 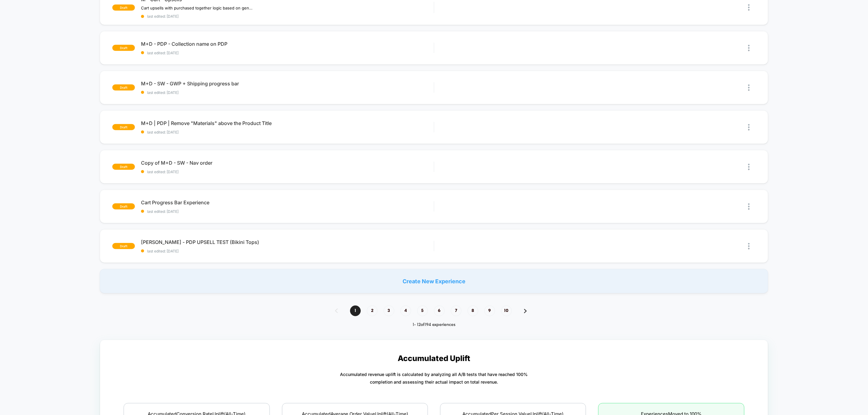 What do you see at coordinates (473, 311) in the screenshot?
I see `span: 8` at bounding box center [473, 311].